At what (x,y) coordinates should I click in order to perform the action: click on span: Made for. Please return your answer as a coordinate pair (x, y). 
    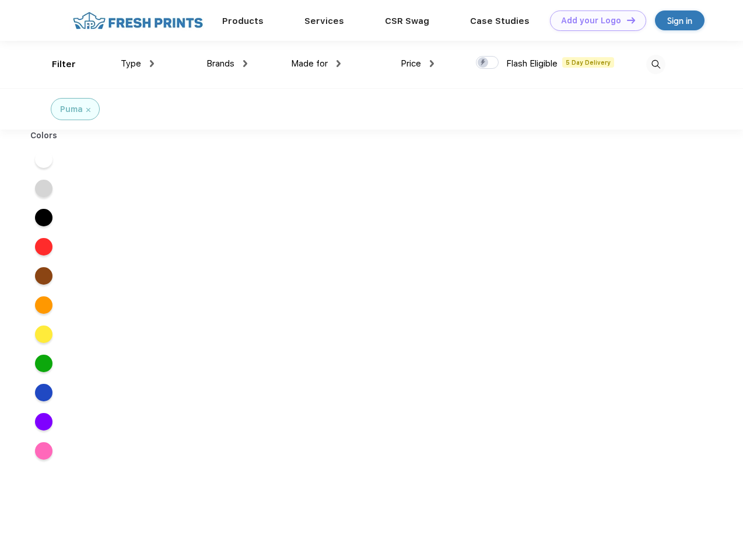
    Looking at the image, I should click on (309, 64).